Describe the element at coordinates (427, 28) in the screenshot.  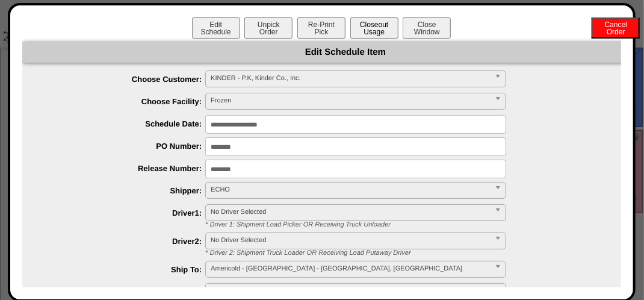
I see `button: CloseWindow` at that location.